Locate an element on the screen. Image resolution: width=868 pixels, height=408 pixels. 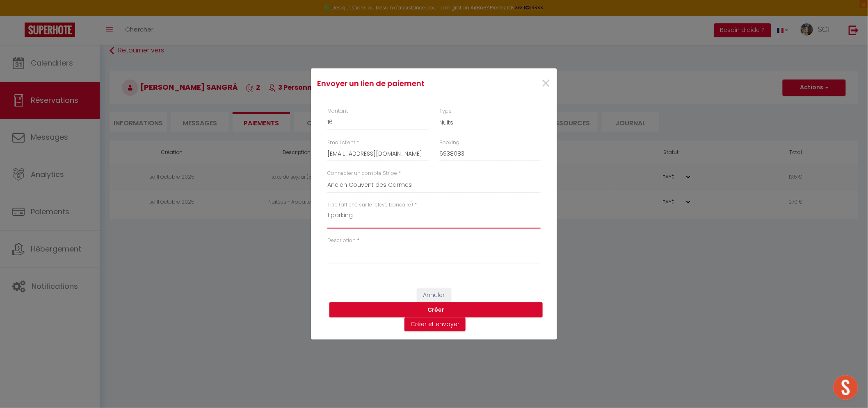
label: Connecter un compte Stripe is located at coordinates (362, 173).